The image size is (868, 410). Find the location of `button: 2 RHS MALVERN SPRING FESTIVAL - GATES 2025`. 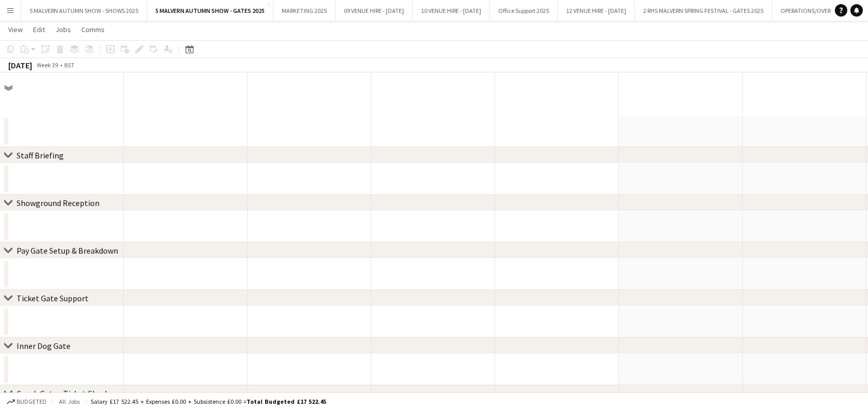

button: 2 RHS MALVERN SPRING FESTIVAL - GATES 2025 is located at coordinates (703, 10).